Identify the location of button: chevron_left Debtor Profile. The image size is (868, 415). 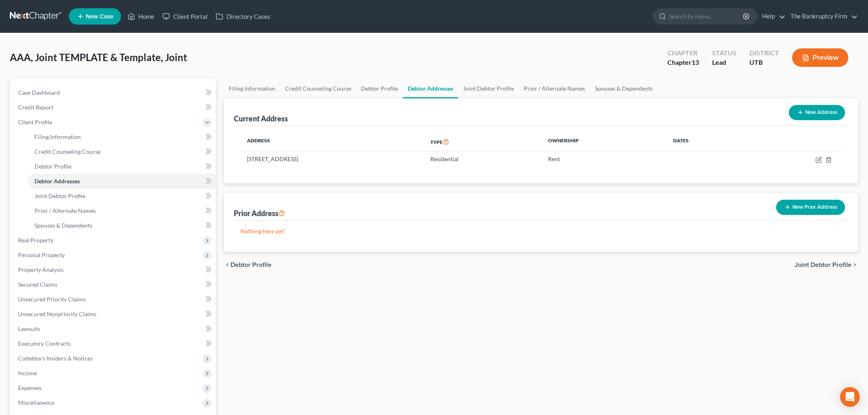
(248, 265).